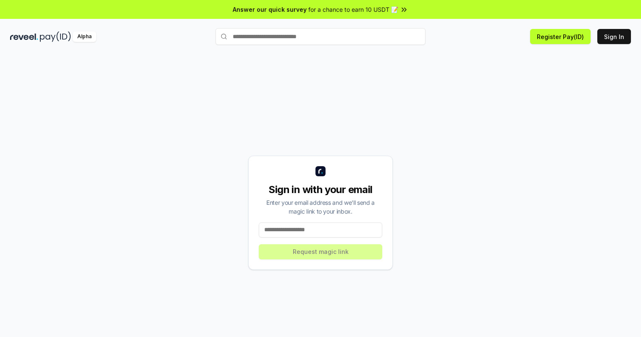  What do you see at coordinates (84, 37) in the screenshot?
I see `div: Alpha` at bounding box center [84, 37].